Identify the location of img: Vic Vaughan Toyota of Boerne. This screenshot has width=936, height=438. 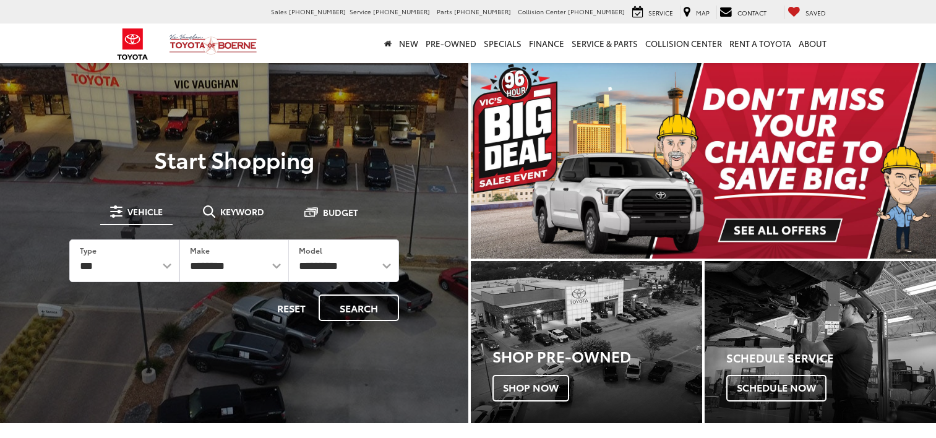
(213, 44).